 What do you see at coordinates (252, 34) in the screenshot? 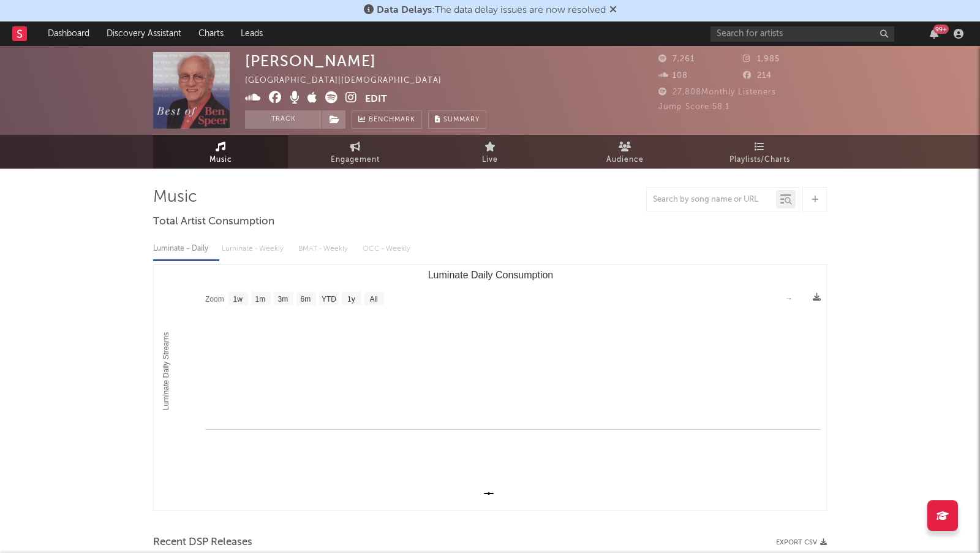
I see `a: Leads` at bounding box center [252, 34].